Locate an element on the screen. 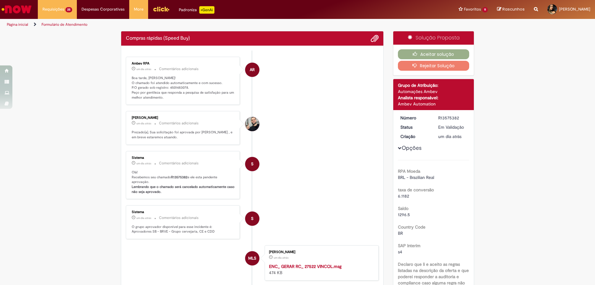  span: 25 is located at coordinates (69, 10).